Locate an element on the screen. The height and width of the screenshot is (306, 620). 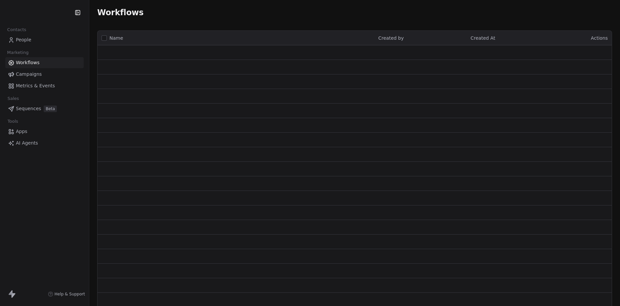
span: Name is located at coordinates (116, 38).